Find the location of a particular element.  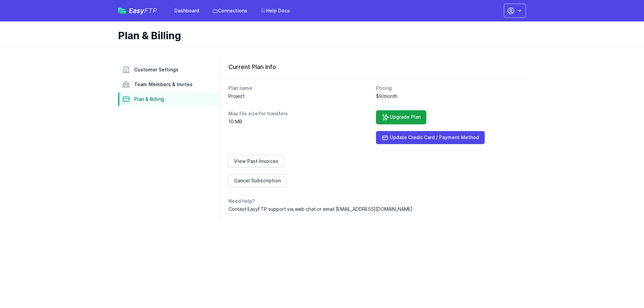

dt: Plan name is located at coordinates (300, 88).